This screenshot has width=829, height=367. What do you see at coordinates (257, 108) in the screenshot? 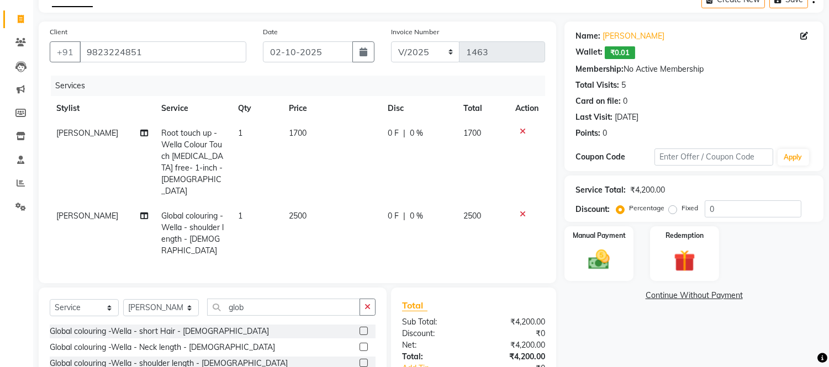
I see `th: Qty` at bounding box center [257, 108].